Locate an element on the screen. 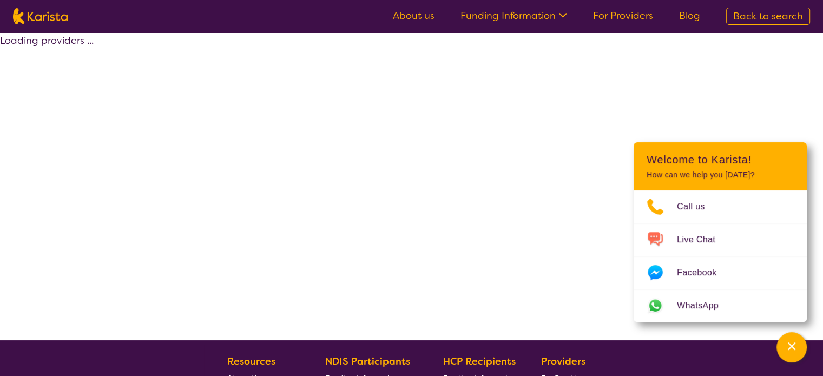 This screenshot has width=823, height=376. a: Funding Information is located at coordinates (513, 16).